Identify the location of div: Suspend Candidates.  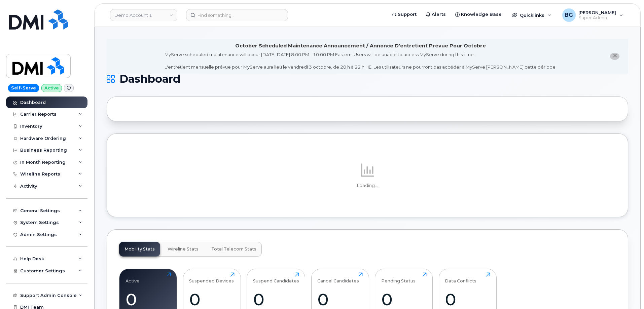
(276, 278).